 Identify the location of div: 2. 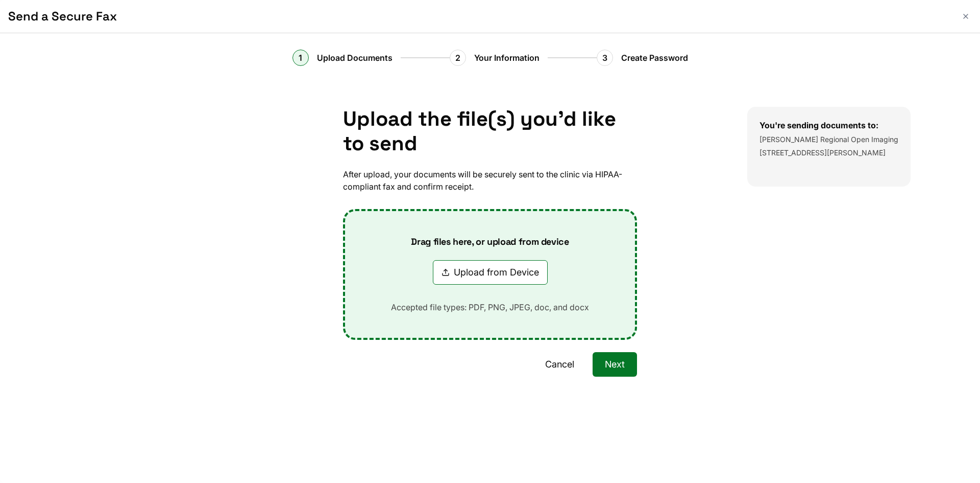
(458, 58).